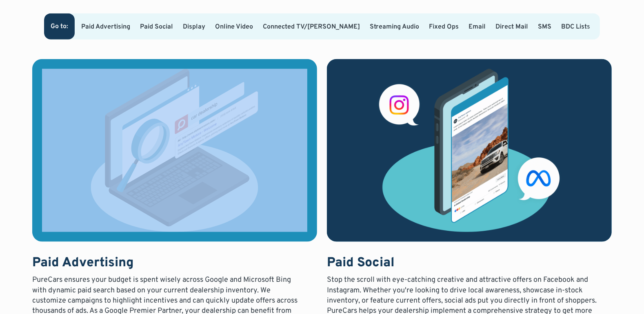  What do you see at coordinates (477, 27) in the screenshot?
I see `a: Email` at bounding box center [477, 27].